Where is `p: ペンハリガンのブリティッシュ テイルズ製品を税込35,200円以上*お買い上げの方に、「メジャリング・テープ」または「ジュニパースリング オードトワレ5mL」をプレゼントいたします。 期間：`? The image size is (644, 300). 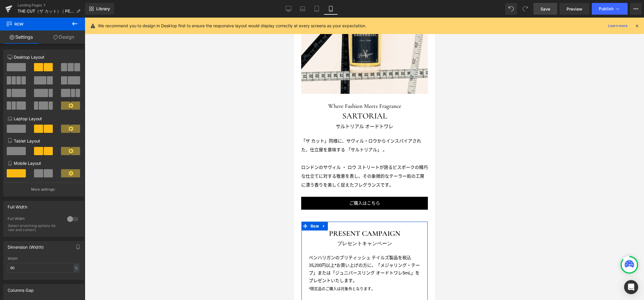
p: ペンハリガンのブリティッシュ テイルズ製品を税込35,200円以上*お買い上げの方に、「メジャリング・テープ」または「ジュニパースリング オードトワレ5mL」をプレゼントいたします。 期間： is located at coordinates (71, 263).